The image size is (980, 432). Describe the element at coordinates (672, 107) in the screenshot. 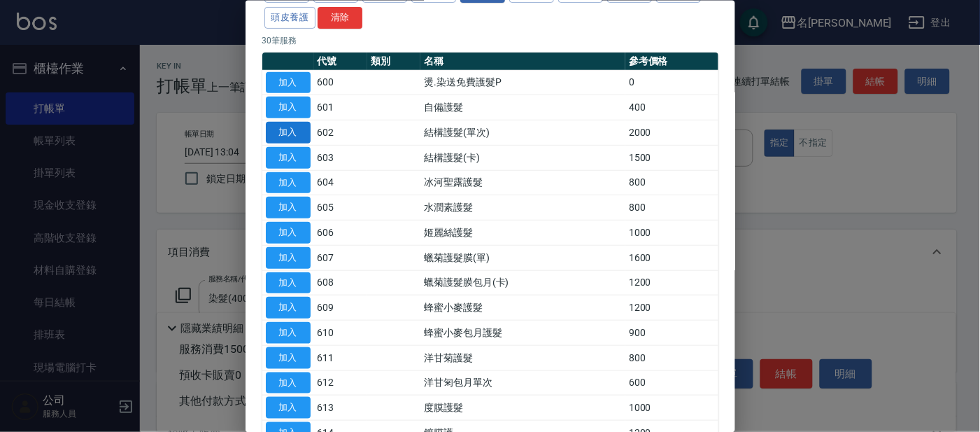

I see `td: 400` at that location.